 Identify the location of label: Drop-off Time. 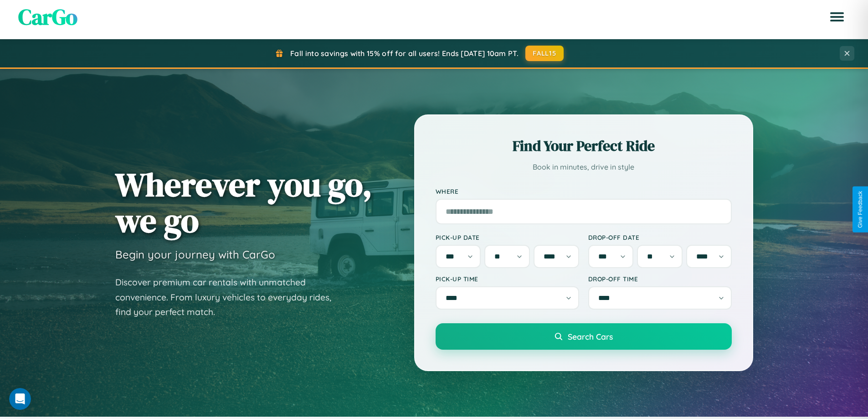
(659, 279).